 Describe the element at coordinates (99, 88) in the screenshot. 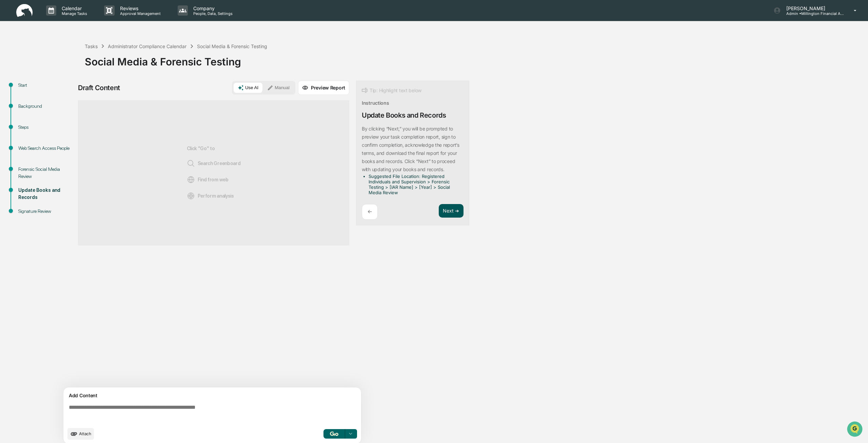

I see `div: Draft Content` at that location.